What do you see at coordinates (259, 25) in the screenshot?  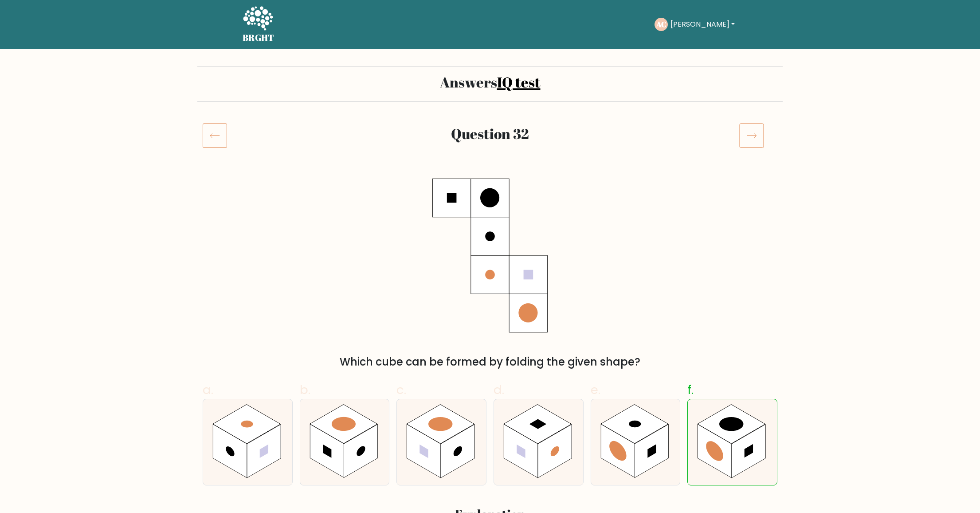 I see `a: BRGHT` at bounding box center [259, 25].